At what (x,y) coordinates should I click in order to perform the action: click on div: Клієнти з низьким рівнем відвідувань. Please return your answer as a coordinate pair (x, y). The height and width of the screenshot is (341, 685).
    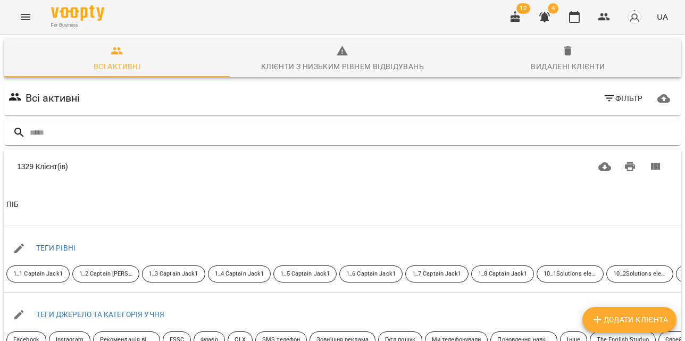
    Looking at the image, I should click on (342, 66).